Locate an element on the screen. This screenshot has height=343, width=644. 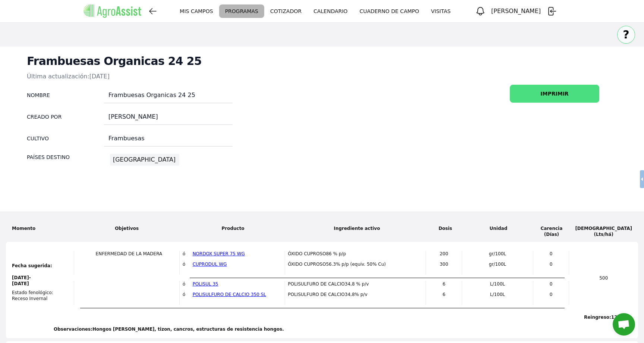
a: POLISULFURO DE CALCIO 350 SL is located at coordinates (229, 294).